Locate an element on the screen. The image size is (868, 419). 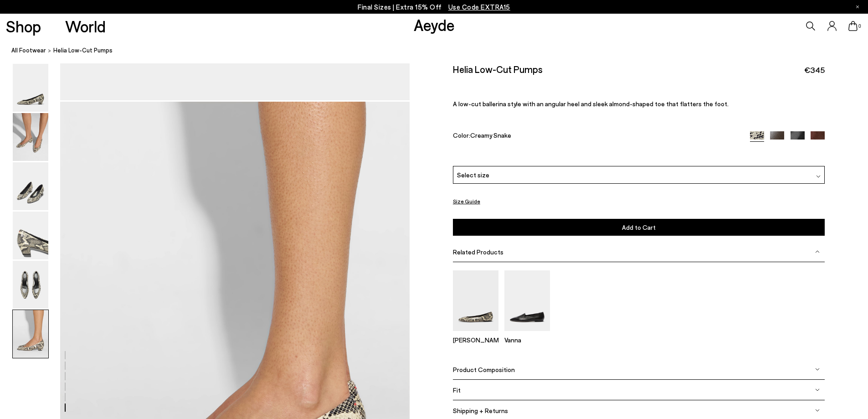
span: Related Products is located at coordinates (478, 252).